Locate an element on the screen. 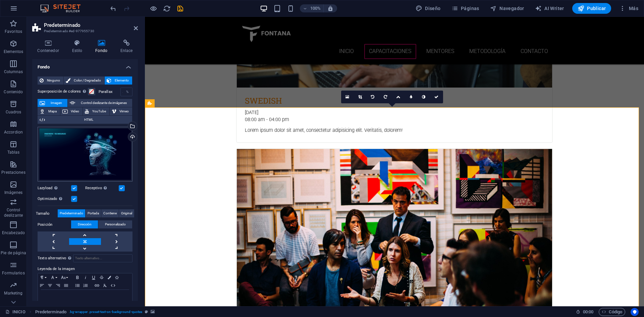  button: Align Justify is located at coordinates (66, 285).